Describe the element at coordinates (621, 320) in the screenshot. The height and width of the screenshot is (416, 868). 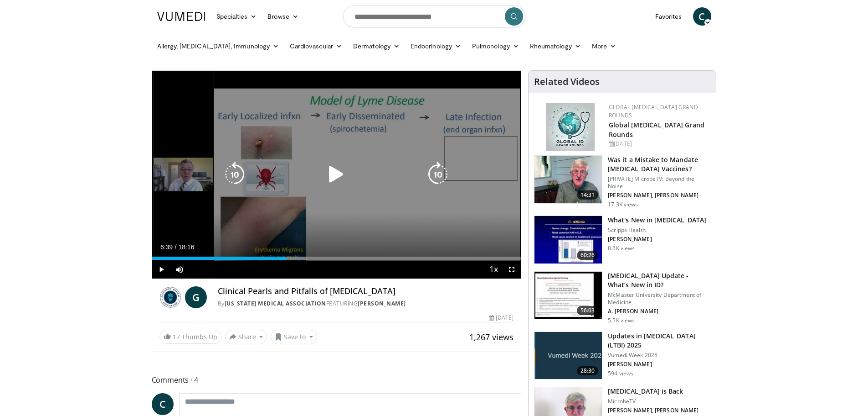
I see `p: 5.5K views` at that location.